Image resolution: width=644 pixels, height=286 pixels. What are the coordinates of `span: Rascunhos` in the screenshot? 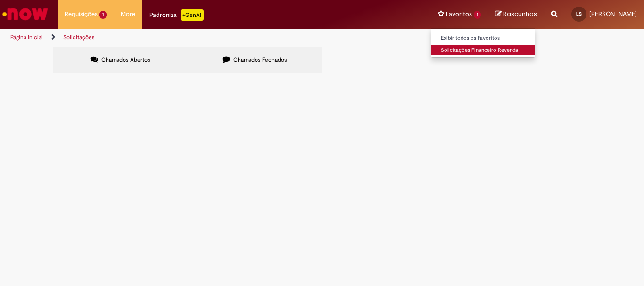 It's located at (520, 14).